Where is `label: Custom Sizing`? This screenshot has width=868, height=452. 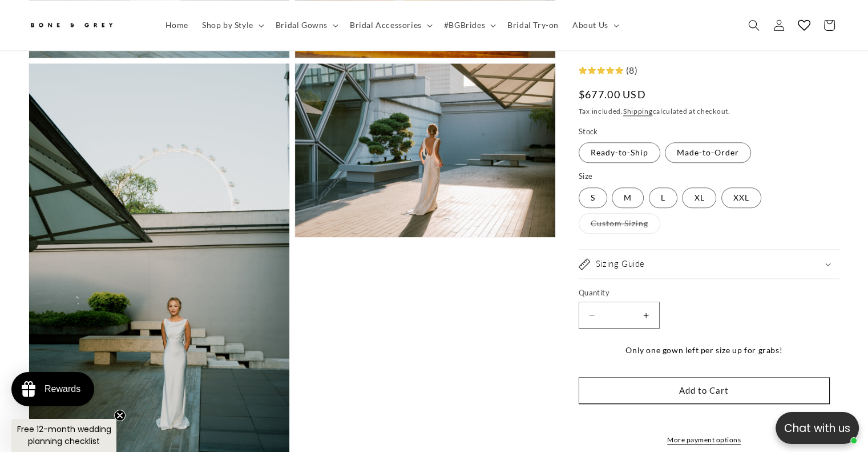 label: Custom Sizing is located at coordinates (619, 223).